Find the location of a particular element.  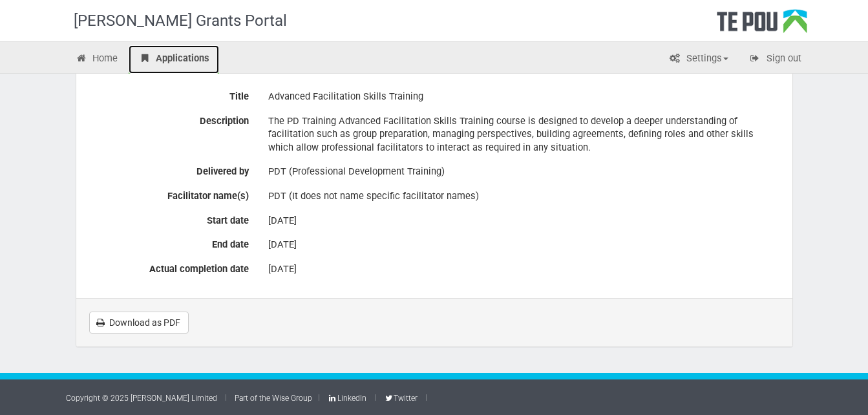

div: The PD Training Advanced Facilitation Skills Training course is designed to develop a deeper unde... is located at coordinates (522, 135).